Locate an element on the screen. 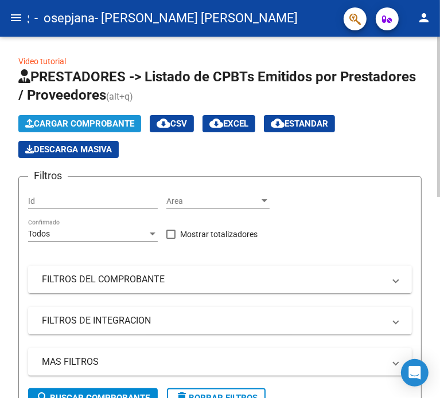 Image resolution: width=440 pixels, height=398 pixels. button: CSV is located at coordinates (171, 124).